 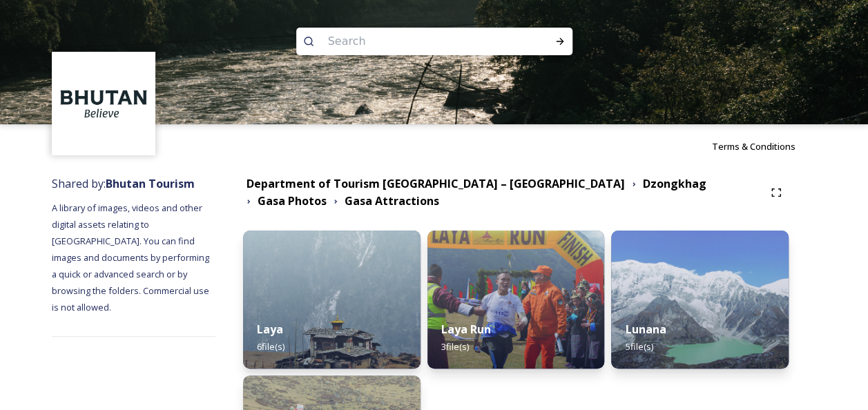 I want to click on span: Terms & Conditions, so click(x=753, y=146).